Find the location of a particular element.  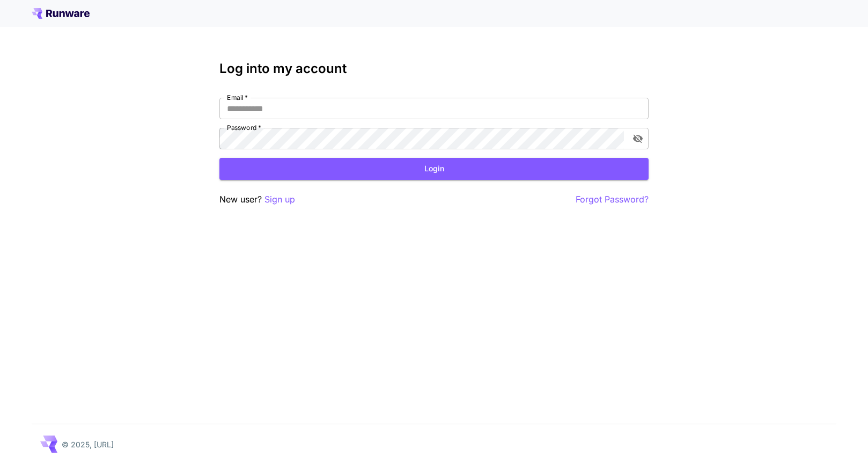

button: toggle password visibility is located at coordinates (638, 138).